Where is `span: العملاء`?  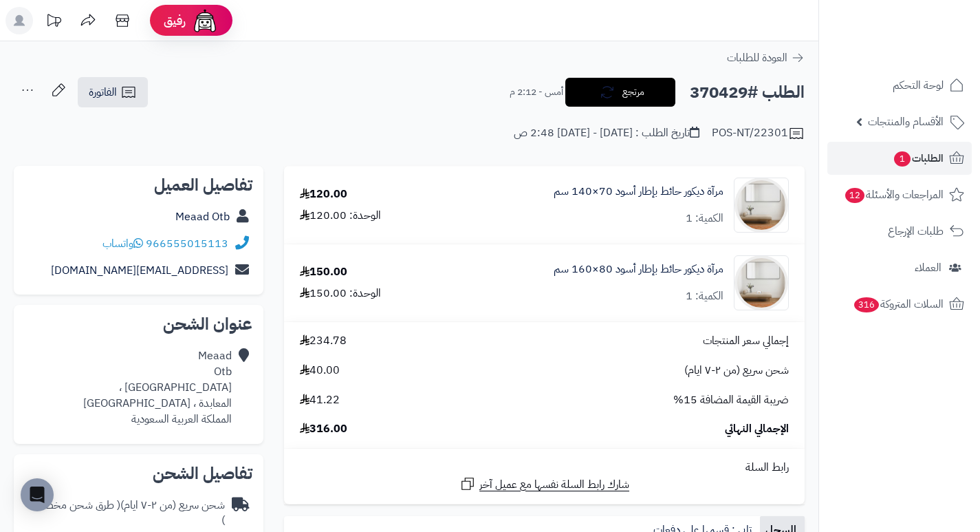 span: العملاء is located at coordinates (927, 268).